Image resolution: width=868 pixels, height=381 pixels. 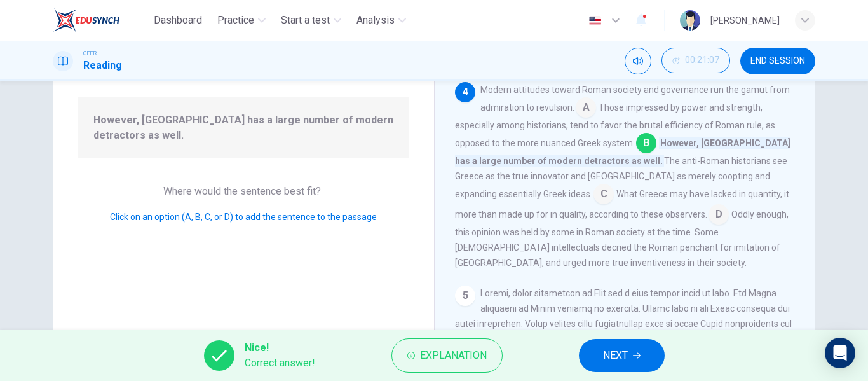 I want to click on span: A, so click(x=586, y=108).